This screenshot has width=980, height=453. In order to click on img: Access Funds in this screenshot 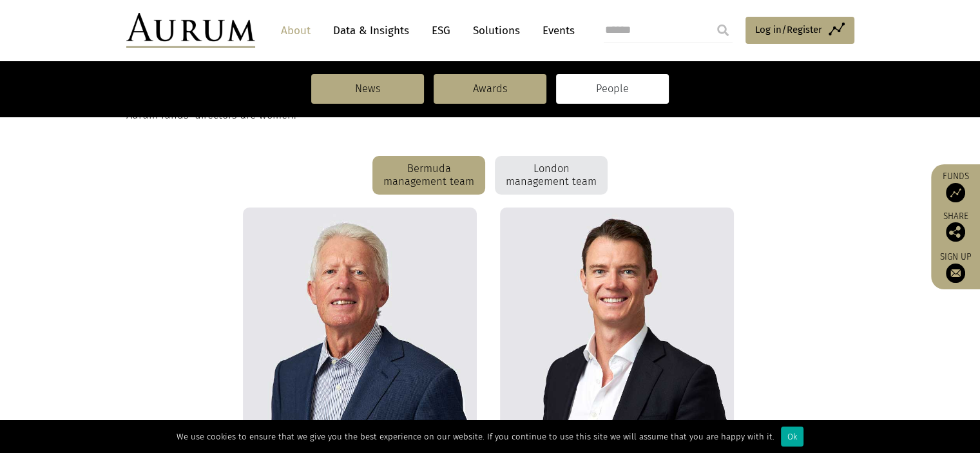, I will do `click(956, 193)`.